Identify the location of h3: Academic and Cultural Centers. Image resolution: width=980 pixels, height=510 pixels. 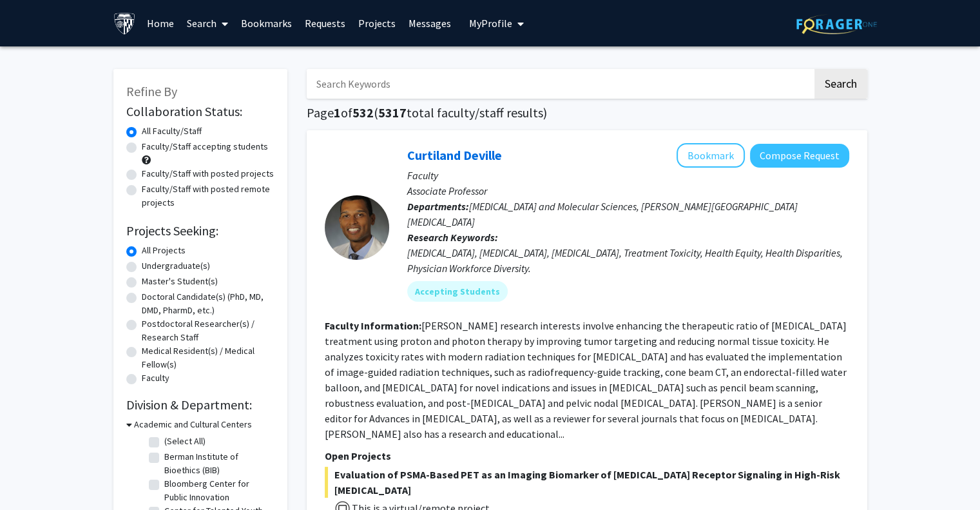
(193, 424).